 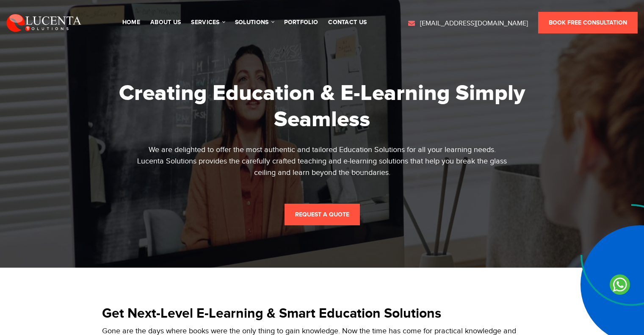 What do you see at coordinates (587, 23) in the screenshot?
I see `a: Book Free Consultation` at bounding box center [587, 23].